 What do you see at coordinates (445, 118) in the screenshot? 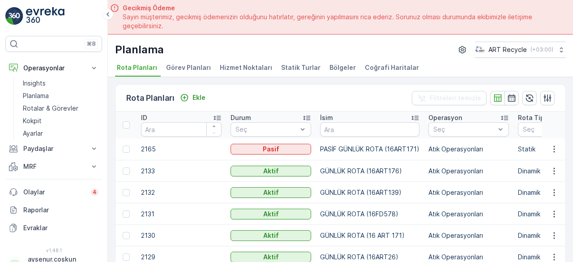
I see `p: Operasyon` at bounding box center [445, 118].